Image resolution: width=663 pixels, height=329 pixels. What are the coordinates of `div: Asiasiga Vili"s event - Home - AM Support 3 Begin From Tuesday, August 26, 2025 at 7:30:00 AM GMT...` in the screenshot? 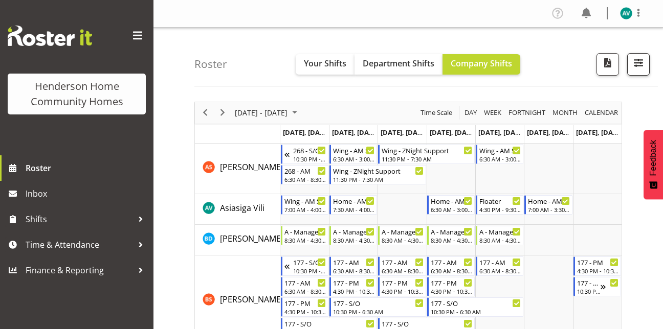 It's located at (353, 205).